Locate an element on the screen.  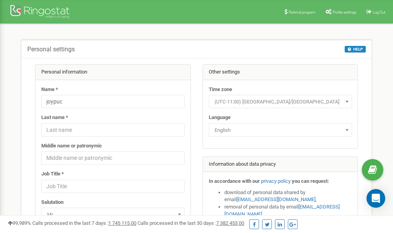
button: HELP is located at coordinates (355, 49).